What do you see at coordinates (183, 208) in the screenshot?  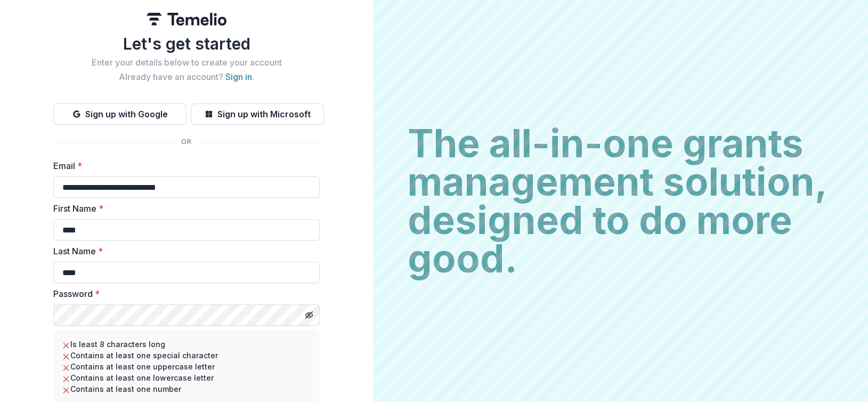 I see `label: First Name` at bounding box center [183, 208].